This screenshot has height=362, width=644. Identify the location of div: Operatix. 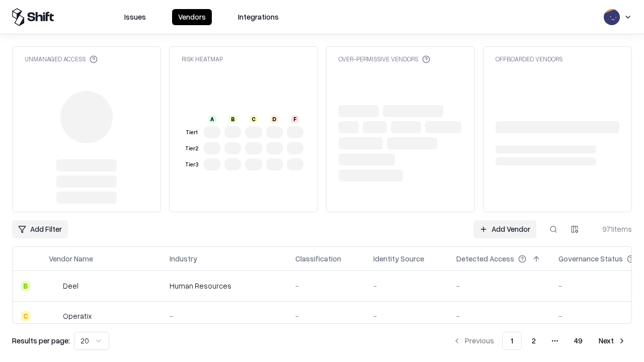
(77, 316).